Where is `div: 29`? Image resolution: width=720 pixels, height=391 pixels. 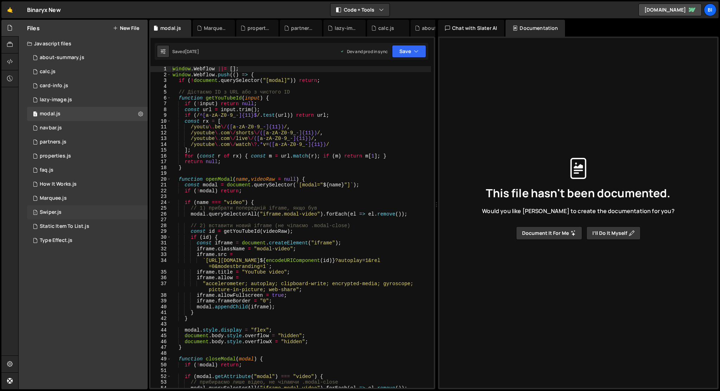 div: 29 is located at coordinates (161, 231).